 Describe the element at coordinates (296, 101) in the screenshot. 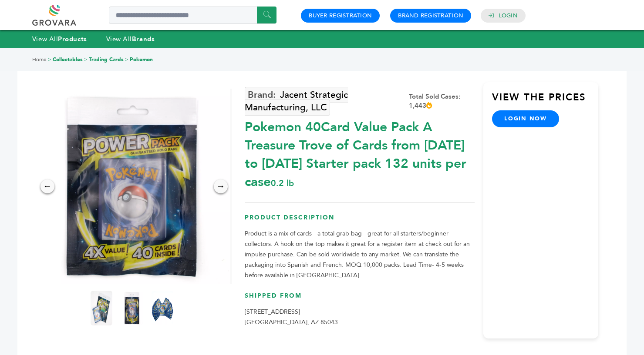

I see `a: Jacent Strategic Manufacturing, LLC` at that location.